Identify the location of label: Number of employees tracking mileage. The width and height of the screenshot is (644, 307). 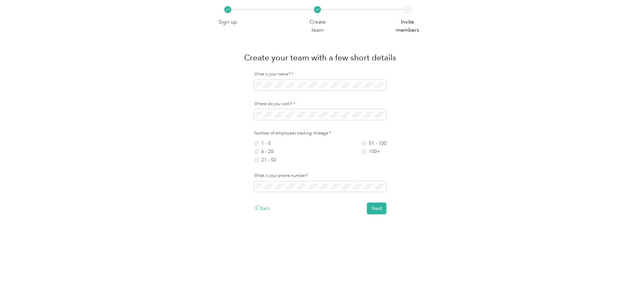
(320, 133).